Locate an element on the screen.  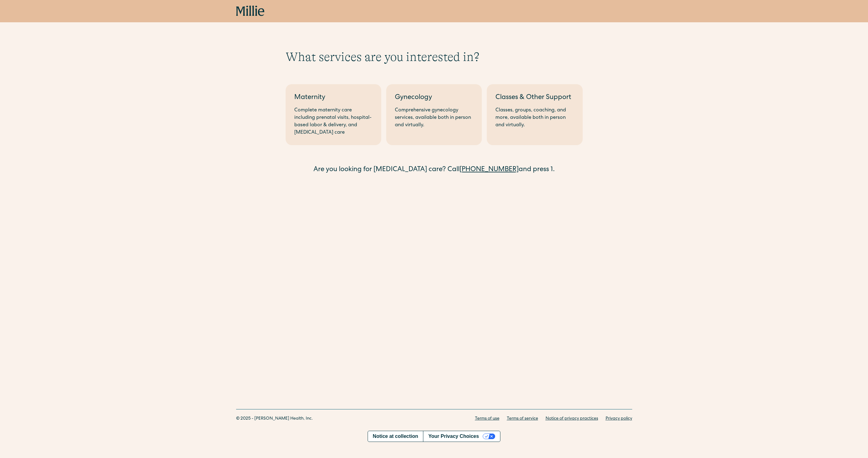
div: Classes & Other Support is located at coordinates (534, 98).